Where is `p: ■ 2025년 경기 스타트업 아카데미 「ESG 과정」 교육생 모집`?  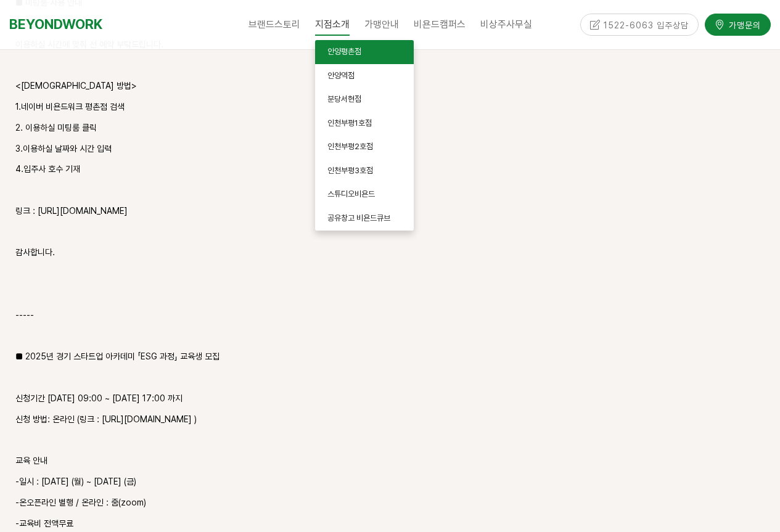
p: ■ 2025년 경기 스타트업 아카데미 「ESG 과정」 교육생 모집 is located at coordinates (389, 357).